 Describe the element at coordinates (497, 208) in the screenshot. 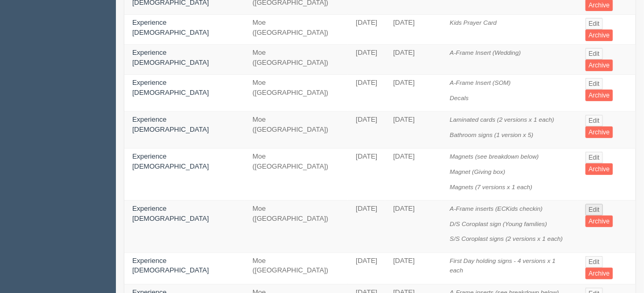

I see `i: A-Frame inserts (ECKids checkin)` at that location.